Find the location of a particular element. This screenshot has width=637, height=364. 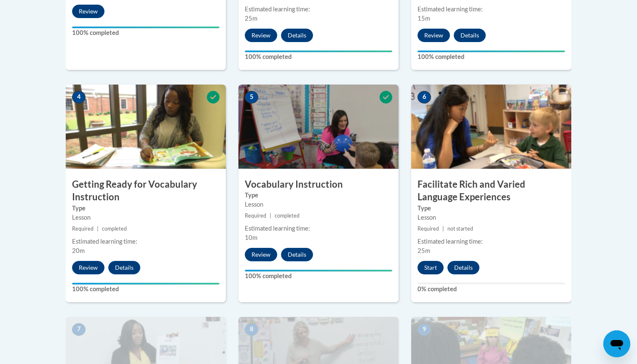

span: 7 is located at coordinates (79, 330).